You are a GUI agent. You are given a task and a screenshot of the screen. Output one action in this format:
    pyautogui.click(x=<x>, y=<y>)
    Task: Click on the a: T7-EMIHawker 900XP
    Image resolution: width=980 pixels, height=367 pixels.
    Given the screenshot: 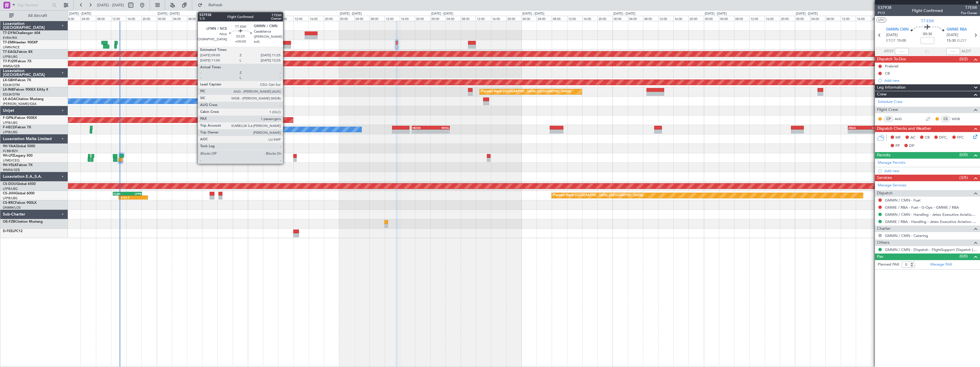 What is the action you would take?
    pyautogui.click(x=21, y=43)
    